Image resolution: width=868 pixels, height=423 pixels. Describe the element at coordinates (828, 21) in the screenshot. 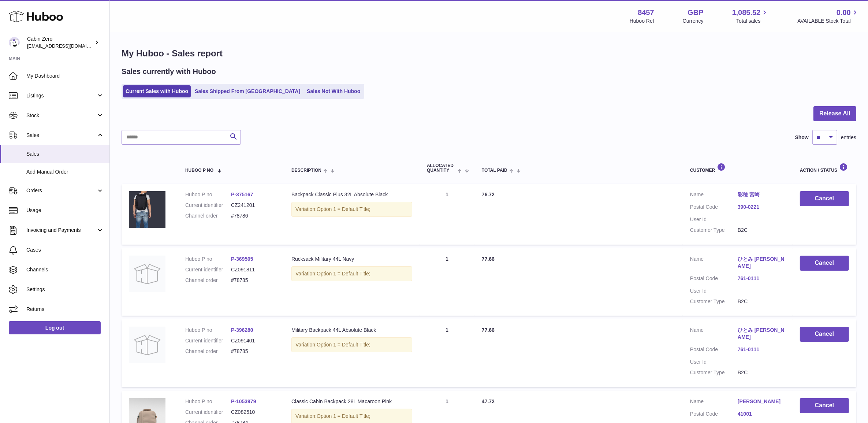

I see `span: AVAILABLE Stock Total` at that location.